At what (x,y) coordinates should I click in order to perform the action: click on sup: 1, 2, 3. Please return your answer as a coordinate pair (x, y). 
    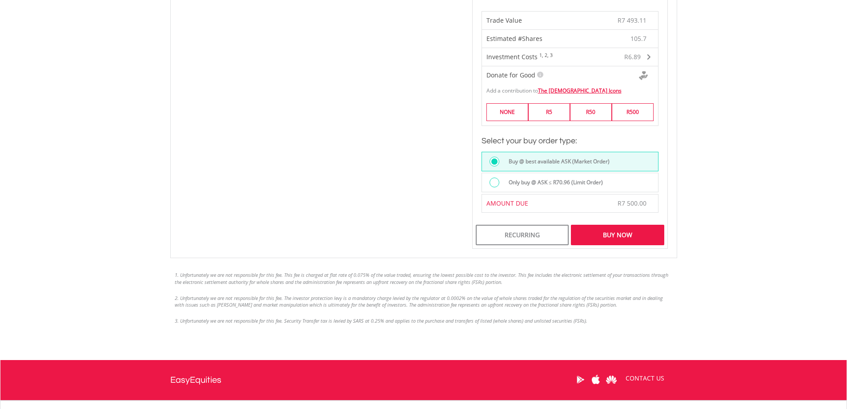
    Looking at the image, I should click on (546, 55).